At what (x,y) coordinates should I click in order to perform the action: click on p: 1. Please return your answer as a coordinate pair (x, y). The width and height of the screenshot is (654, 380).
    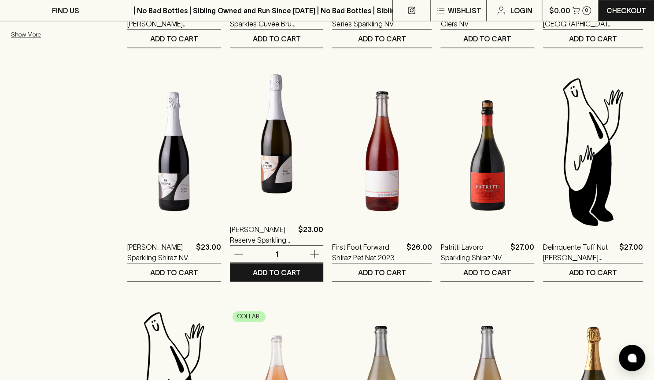
    Looking at the image, I should click on (277, 254).